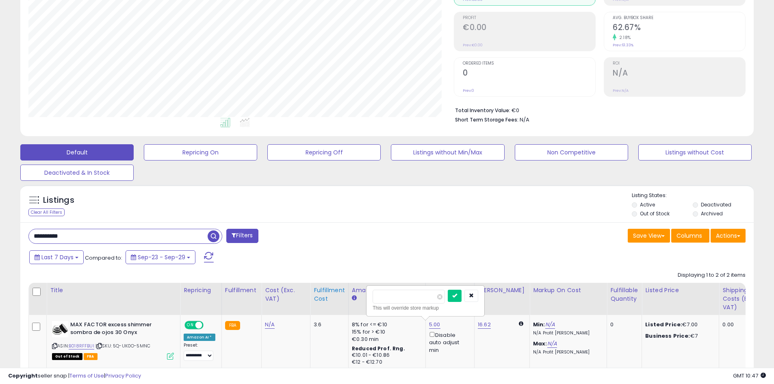  Describe the element at coordinates (529, 28) in the screenshot. I see `h2: €0.00` at that location.